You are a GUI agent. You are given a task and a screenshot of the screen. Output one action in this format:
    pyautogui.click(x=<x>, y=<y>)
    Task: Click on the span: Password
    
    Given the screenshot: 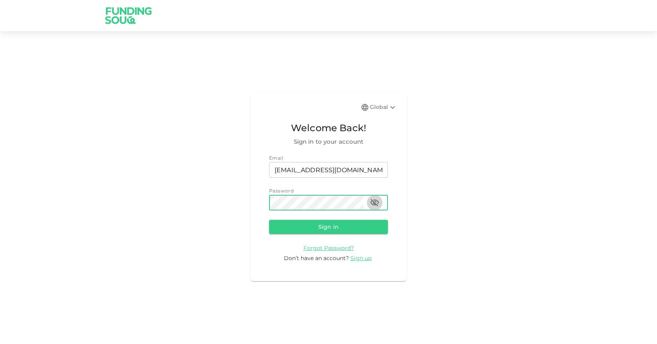 What is the action you would take?
    pyautogui.click(x=281, y=191)
    